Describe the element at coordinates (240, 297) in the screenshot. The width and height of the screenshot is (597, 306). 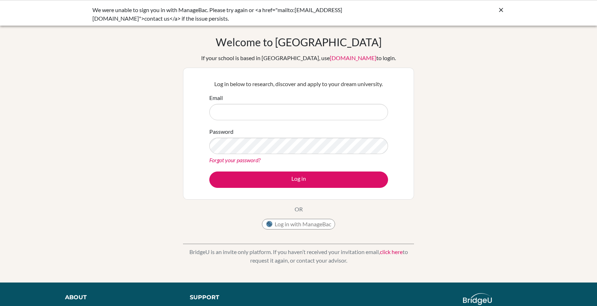
I see `div: Support` at that location.